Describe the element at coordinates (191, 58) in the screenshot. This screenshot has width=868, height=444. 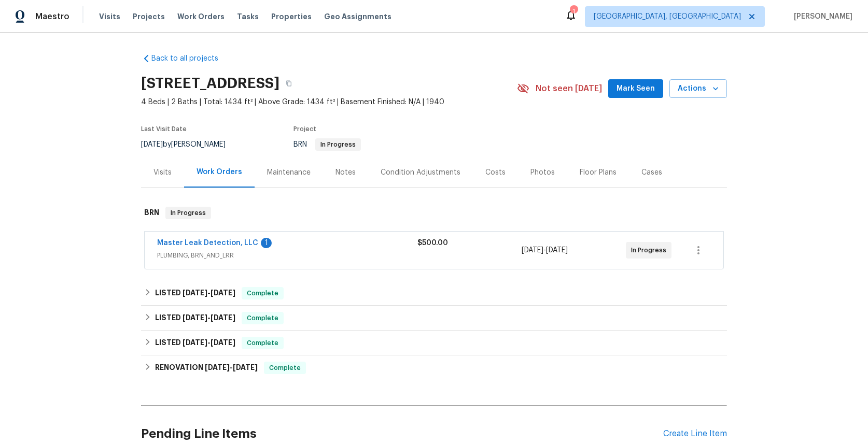
I see `a: Back to all projects` at that location.